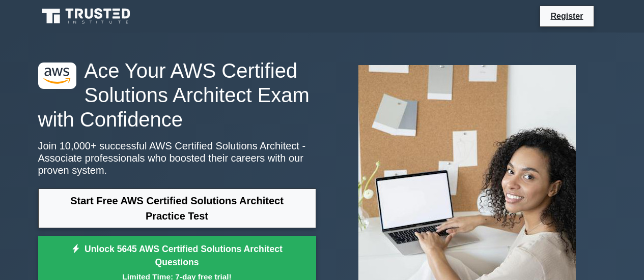 This screenshot has height=280, width=644. Describe the element at coordinates (177, 158) in the screenshot. I see `p: Join 10,000+ successful AWS Certified Solutions Architect - Associate professionals who boosted t...` at that location.